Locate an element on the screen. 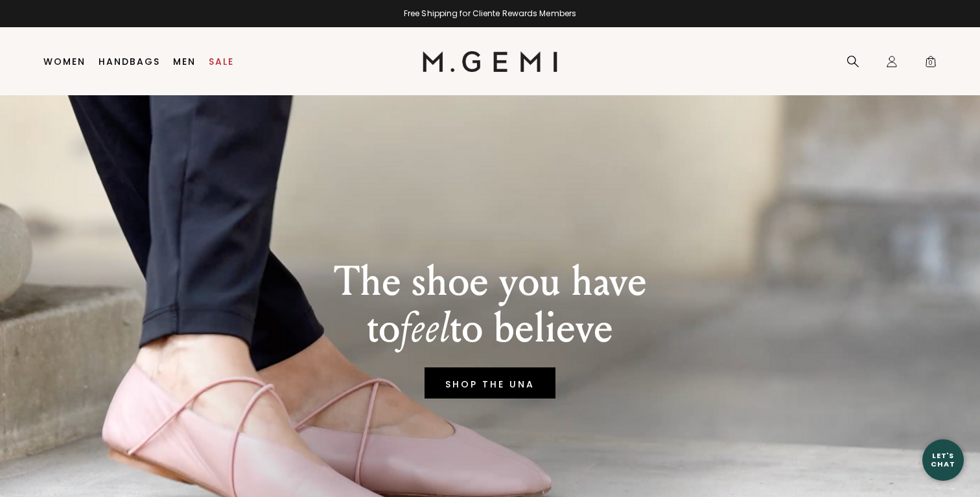 The width and height of the screenshot is (980, 497). em: feel is located at coordinates (424, 328).